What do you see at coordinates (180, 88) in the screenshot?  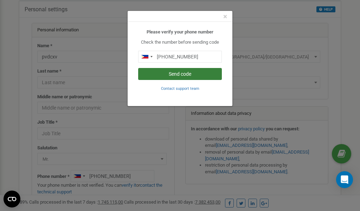 I see `small: Contact support team` at bounding box center [180, 88].